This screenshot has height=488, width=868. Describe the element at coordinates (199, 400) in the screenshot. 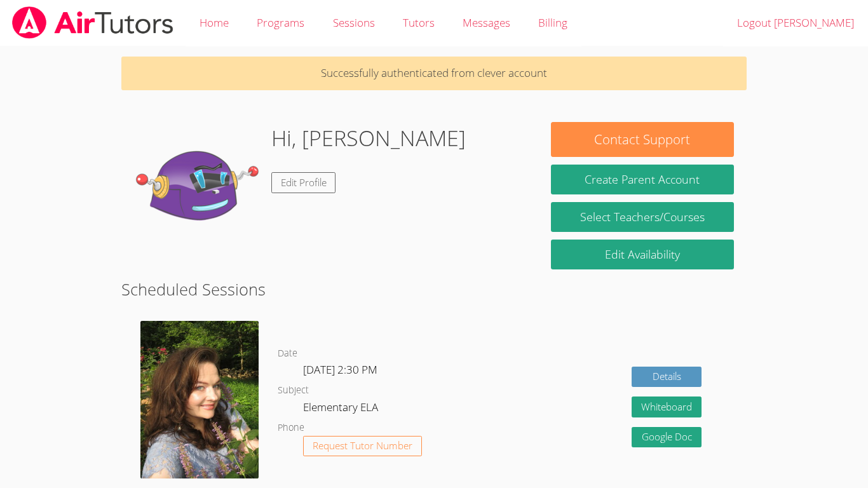

I see `img: a.JPG` at that location.